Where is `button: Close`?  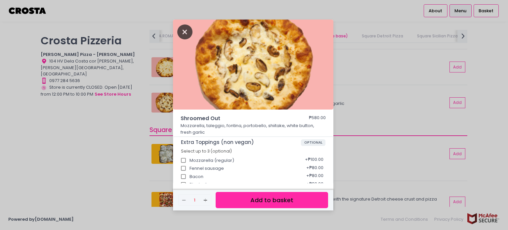 button: Close is located at coordinates (185, 31).